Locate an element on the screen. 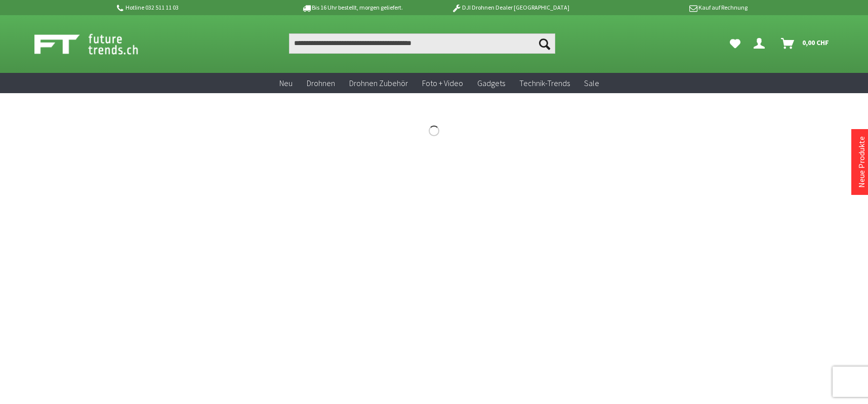 This screenshot has width=868, height=404. span: Sale is located at coordinates (592, 83).